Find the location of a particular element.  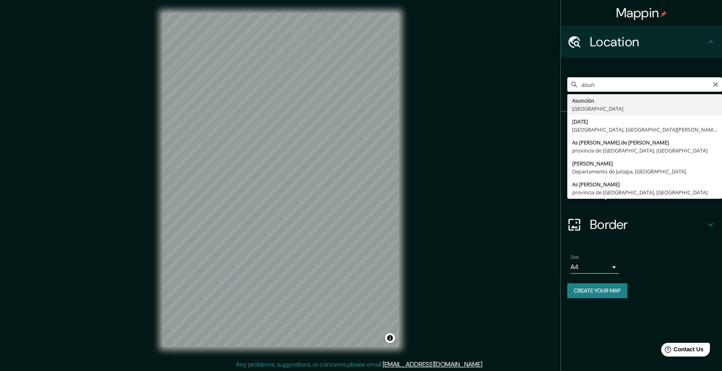

button: Toggle attribution is located at coordinates (390, 338).